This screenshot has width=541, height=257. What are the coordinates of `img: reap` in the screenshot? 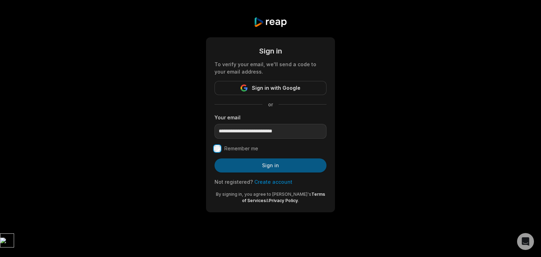 It's located at (270, 22).